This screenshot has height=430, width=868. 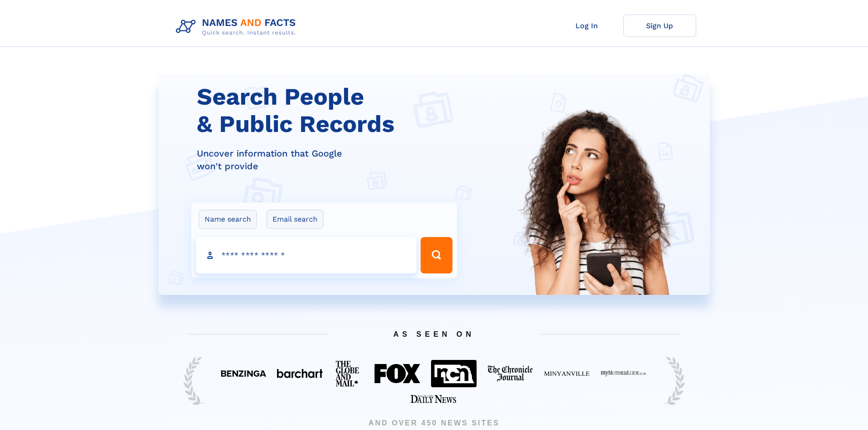 What do you see at coordinates (434, 423) in the screenshot?
I see `span: AND OVER 450 NEWS SITES` at bounding box center [434, 423].